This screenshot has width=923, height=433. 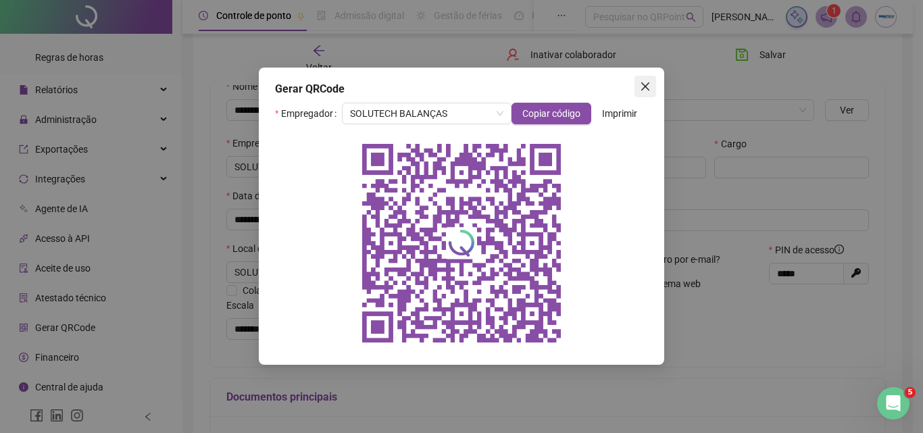 What do you see at coordinates (461, 89) in the screenshot?
I see `div: Gerar QRCode` at bounding box center [461, 89].